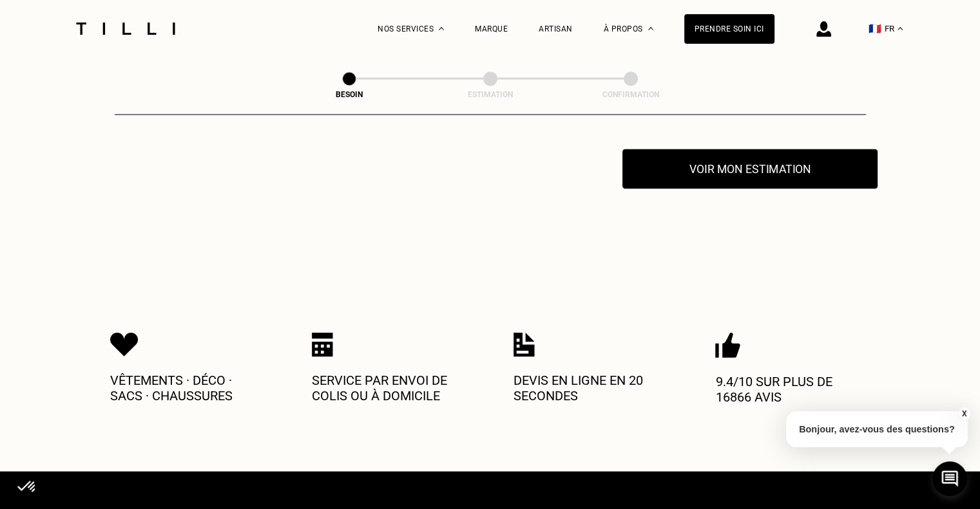  What do you see at coordinates (126, 29) in the screenshot?
I see `img: Logo du service de couturière Tilli` at bounding box center [126, 29].